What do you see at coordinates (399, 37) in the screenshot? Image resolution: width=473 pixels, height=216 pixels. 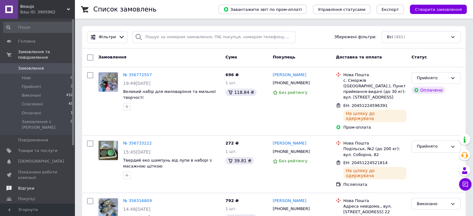 I see `span: (481)` at bounding box center [399, 37].